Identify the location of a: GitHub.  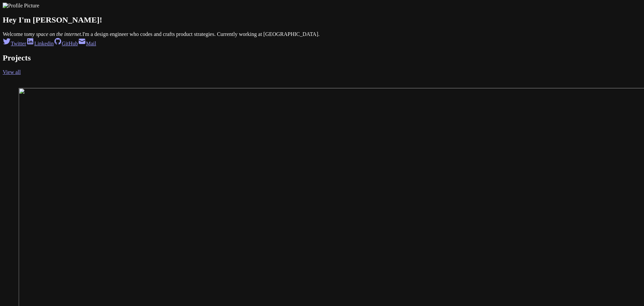
(66, 43).